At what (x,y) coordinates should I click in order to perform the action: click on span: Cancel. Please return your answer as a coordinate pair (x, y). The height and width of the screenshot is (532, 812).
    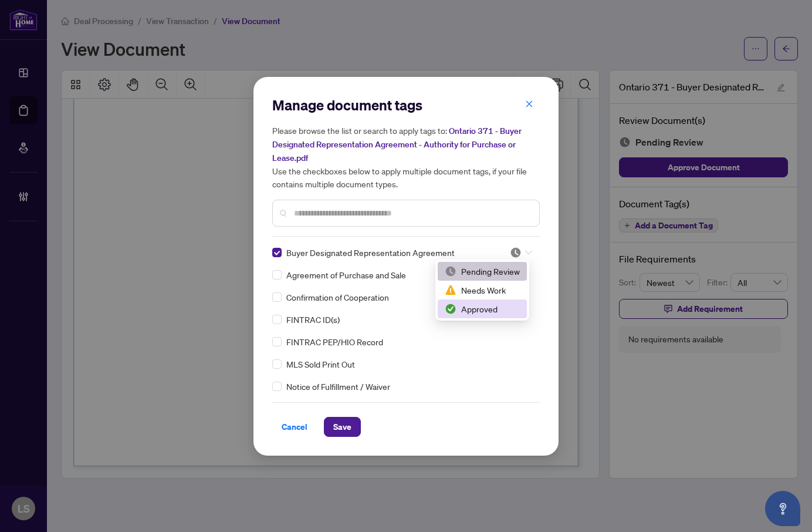
    Looking at the image, I should click on (295, 427).